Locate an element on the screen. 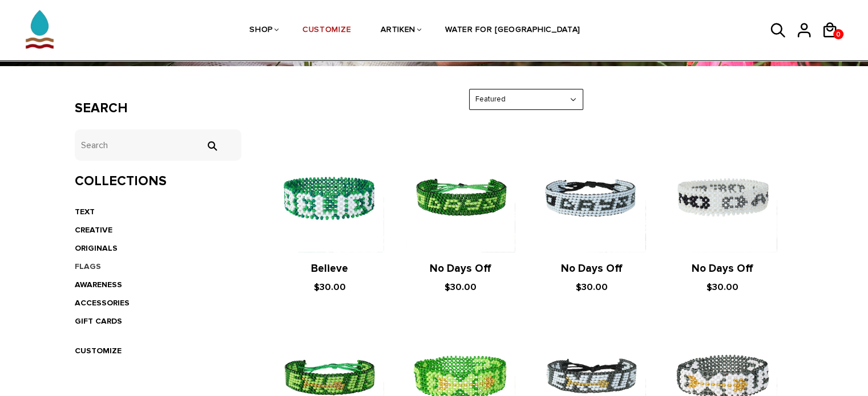 Image resolution: width=868 pixels, height=396 pixels. a: CREATIVE is located at coordinates (94, 230).